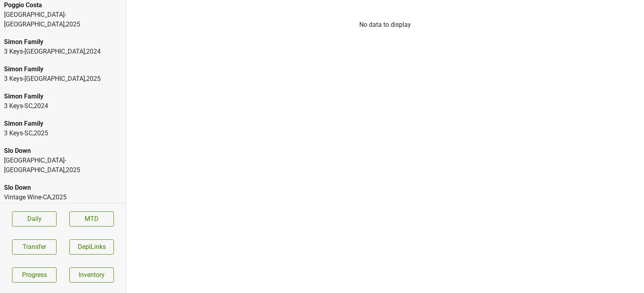 The image size is (644, 293). Describe the element at coordinates (63, 106) in the screenshot. I see `div: 3 Keys-SC , 2024` at that location.